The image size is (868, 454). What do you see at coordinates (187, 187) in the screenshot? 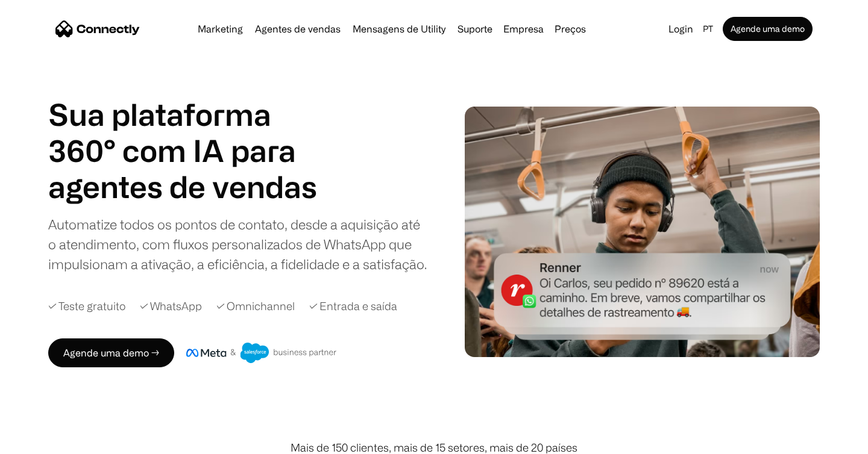
I see `div: 1 of 4` at bounding box center [187, 187].